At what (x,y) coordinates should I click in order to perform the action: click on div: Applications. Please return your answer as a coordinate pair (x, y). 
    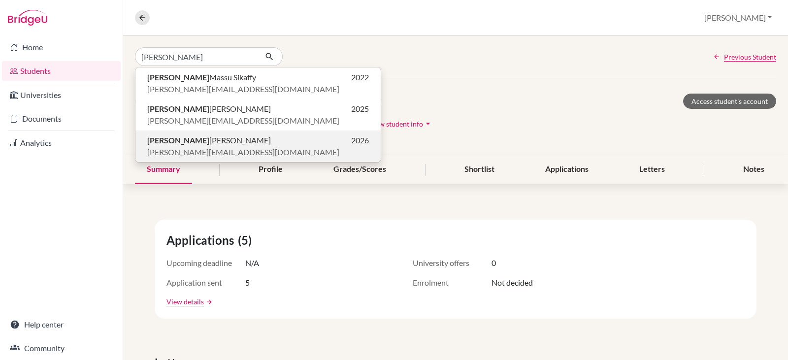
    Looking at the image, I should click on (567, 169).